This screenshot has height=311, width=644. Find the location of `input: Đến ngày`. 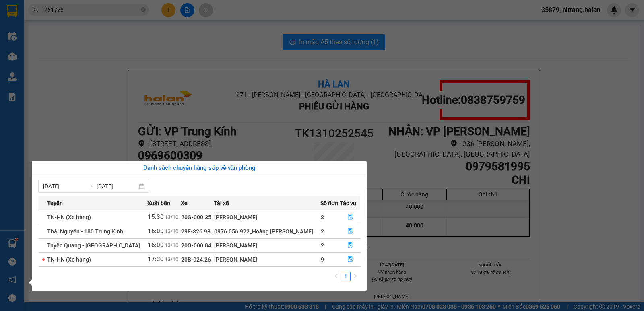

input: Đến ngày is located at coordinates (117, 186).